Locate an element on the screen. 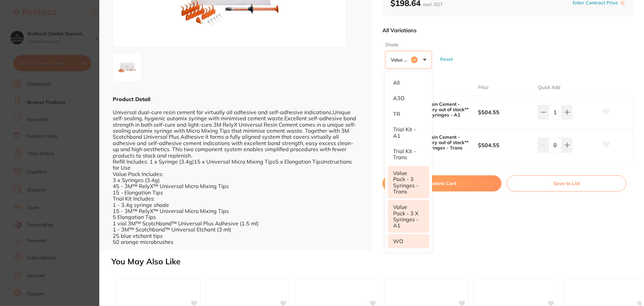 The image size is (644, 306). label: i is located at coordinates (623, 3).